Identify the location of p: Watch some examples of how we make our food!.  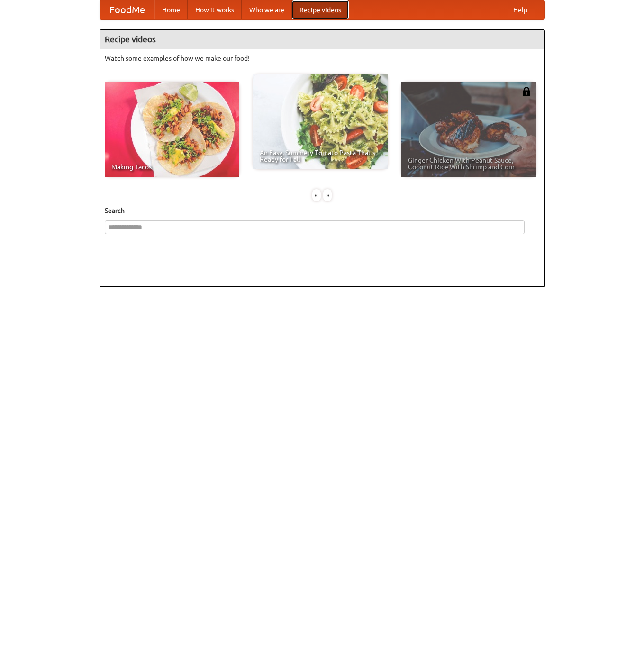
(322, 59).